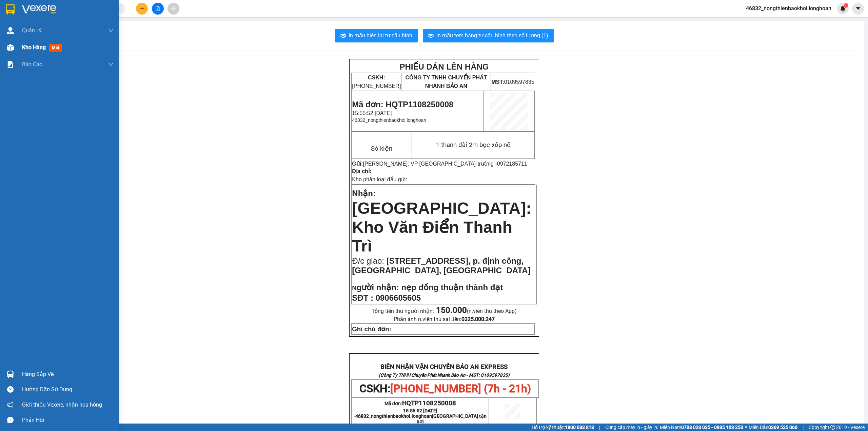  I want to click on img: icon-new-feature, so click(843, 8).